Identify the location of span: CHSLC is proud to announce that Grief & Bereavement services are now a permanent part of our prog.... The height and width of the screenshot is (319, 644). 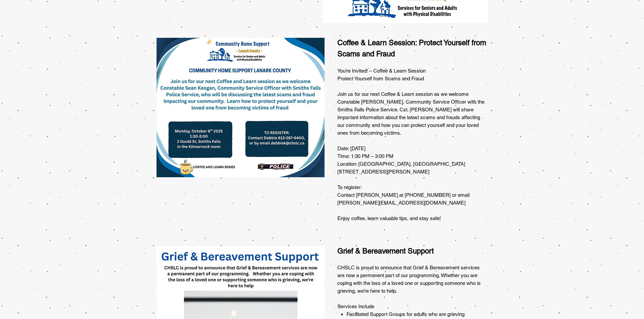
(409, 279).